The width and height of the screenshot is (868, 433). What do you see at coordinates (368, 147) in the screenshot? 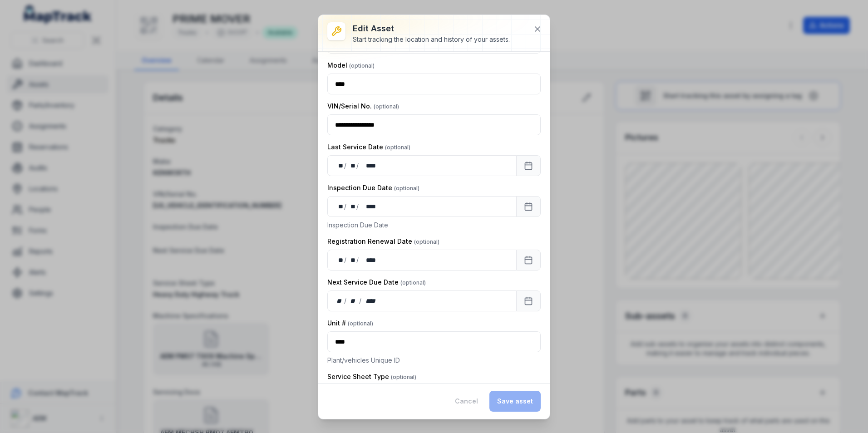
I see `label: Last Service Date` at bounding box center [368, 147].